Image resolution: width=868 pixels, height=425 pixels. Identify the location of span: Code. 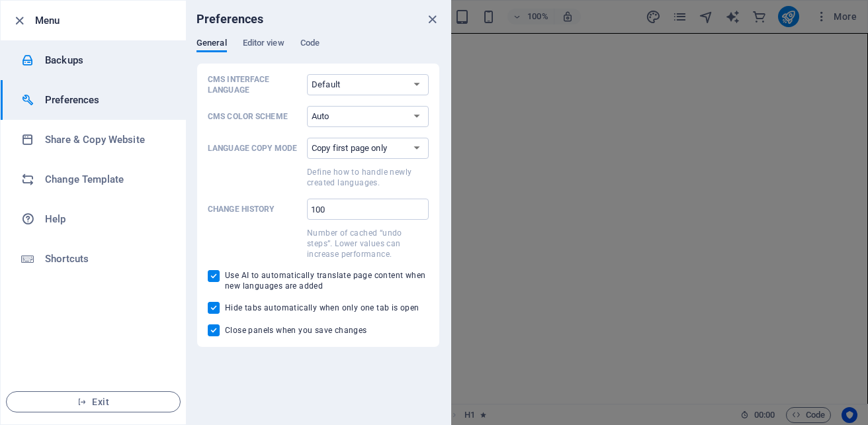
(310, 44).